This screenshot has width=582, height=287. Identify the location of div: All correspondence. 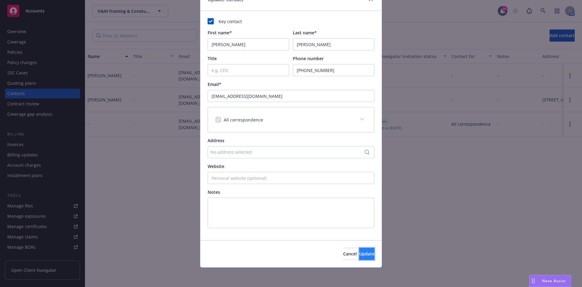
(291, 119).